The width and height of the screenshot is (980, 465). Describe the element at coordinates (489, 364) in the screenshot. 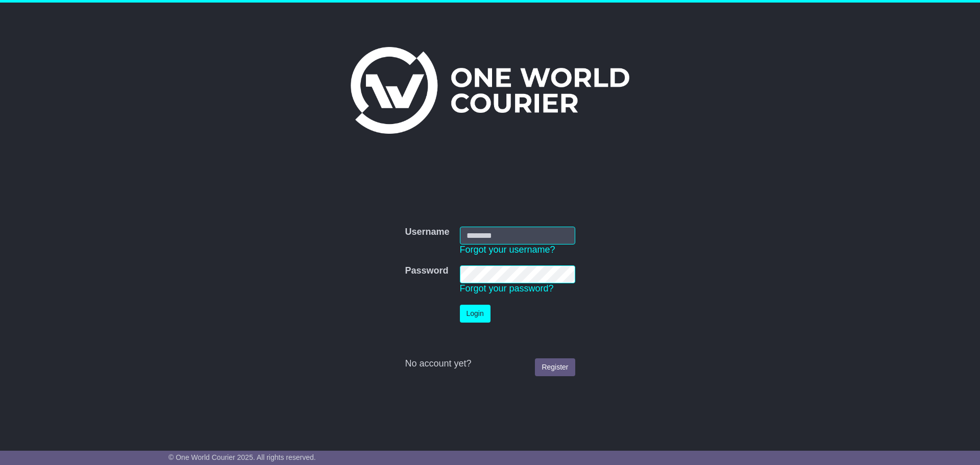

I see `div: No account yet?` at that location.